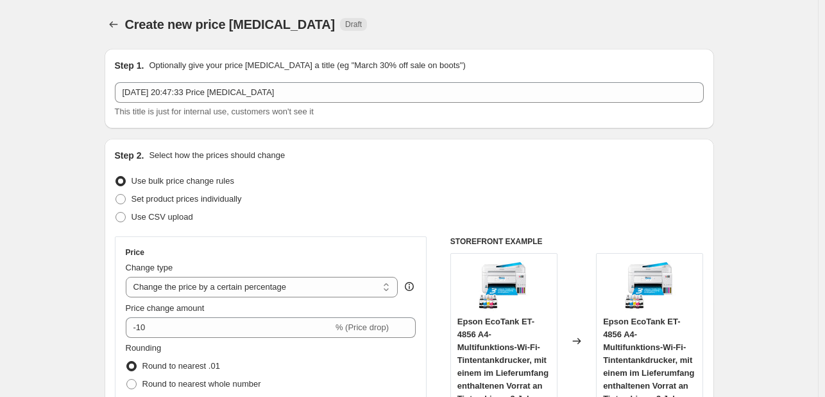 The image size is (825, 397). I want to click on span: Round to nearest .01, so click(181, 365).